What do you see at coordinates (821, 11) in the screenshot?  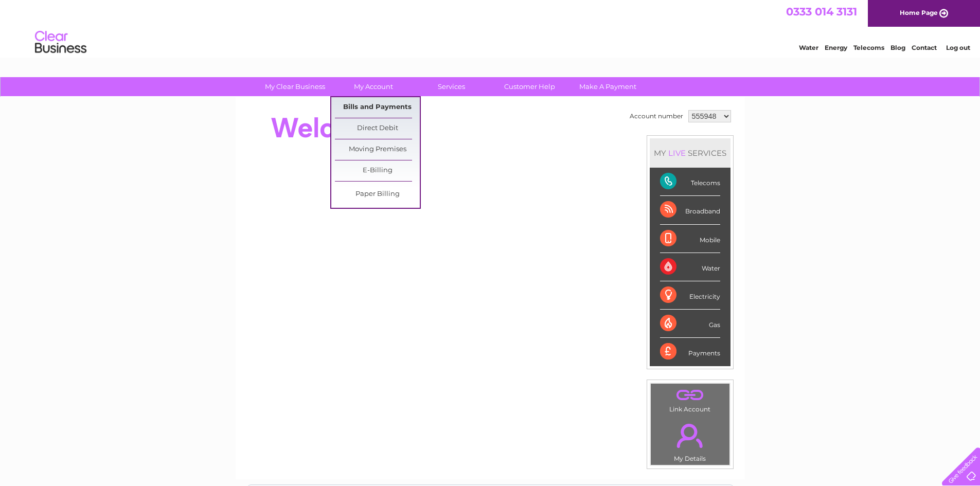 I see `span: 0333 014 3131` at bounding box center [821, 11].